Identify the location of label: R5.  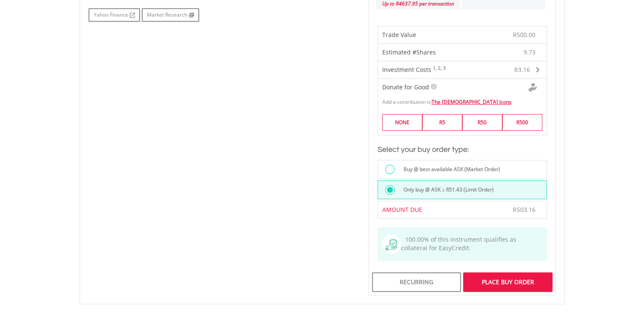
(442, 122).